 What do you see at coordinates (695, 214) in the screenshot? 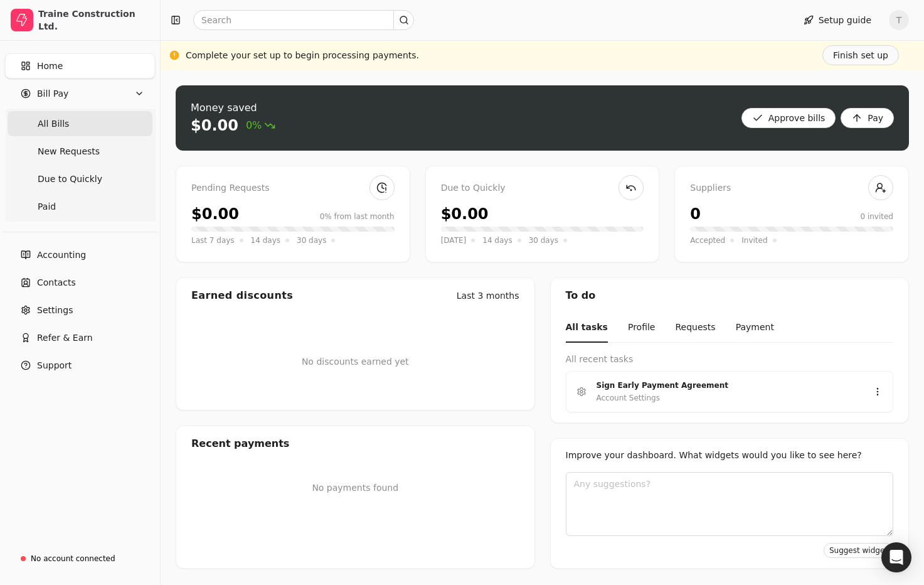
I see `div: 0` at bounding box center [695, 214].